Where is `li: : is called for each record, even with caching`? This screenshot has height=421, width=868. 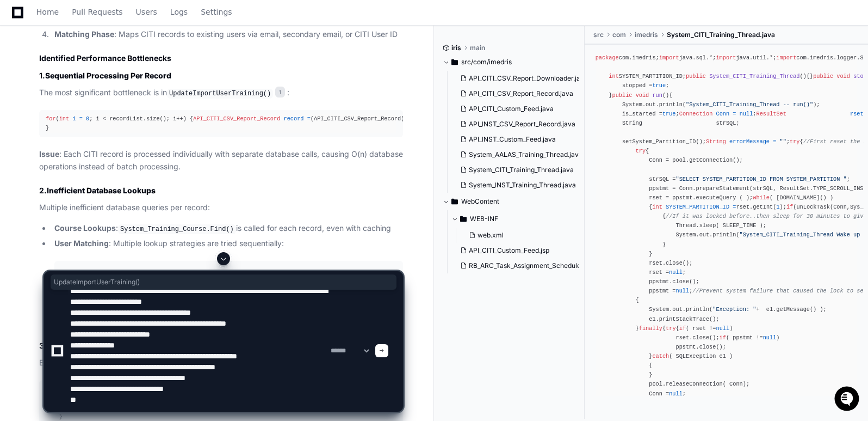 li: : is called for each record, even with caching is located at coordinates (227, 229).